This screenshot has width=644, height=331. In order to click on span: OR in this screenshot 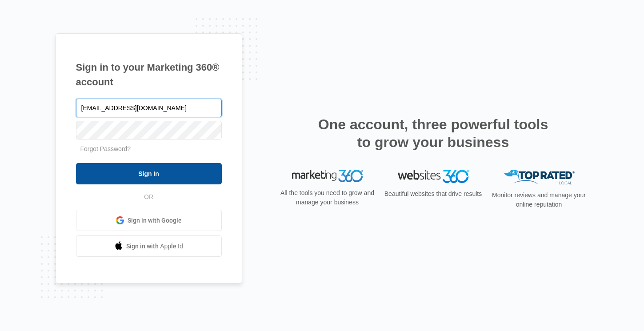, I will do `click(148, 197)`.